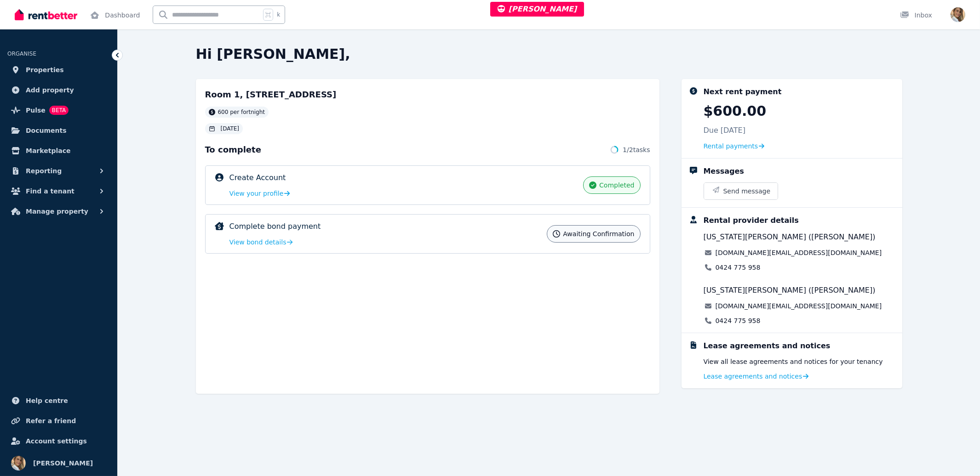  I want to click on p: Create Account, so click(258, 178).